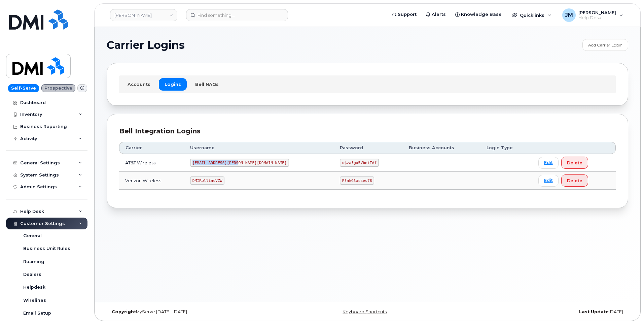 This screenshot has height=321, width=644. What do you see at coordinates (124, 311) in the screenshot?
I see `strong: Copyright` at bounding box center [124, 311].